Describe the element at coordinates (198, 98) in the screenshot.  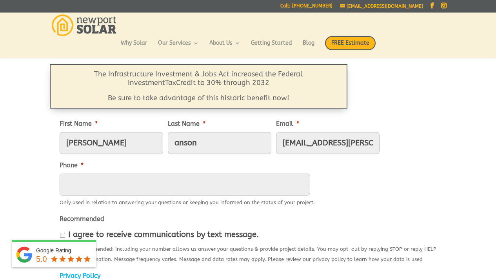
I see `p: Be sure to take advantage of this historic benefit now!` at that location.